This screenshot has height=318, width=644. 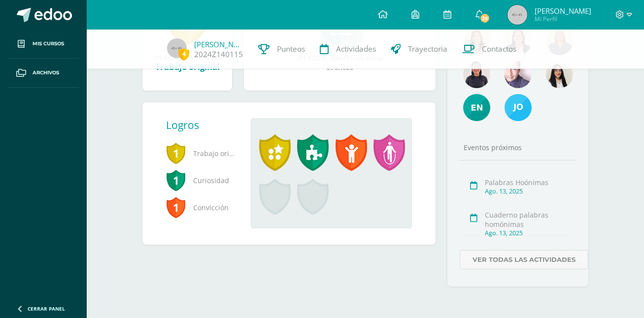 What do you see at coordinates (518, 147) in the screenshot?
I see `div: Eventos próximos` at bounding box center [518, 147].